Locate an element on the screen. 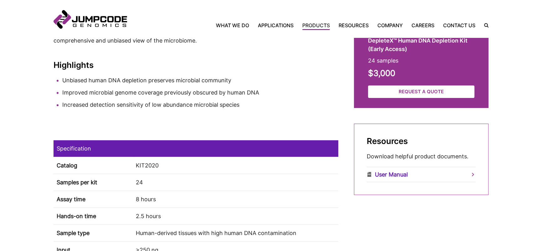 Image resolution: width=542 pixels, height=251 pixels. a: Request a Quote is located at coordinates (421, 92).